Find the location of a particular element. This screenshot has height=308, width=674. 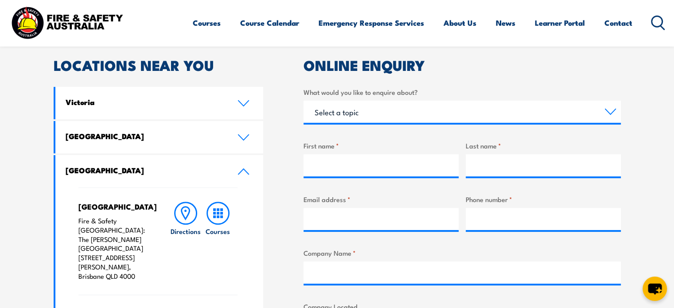

h2: LOCATIONS NEAR YOU is located at coordinates (159, 65).